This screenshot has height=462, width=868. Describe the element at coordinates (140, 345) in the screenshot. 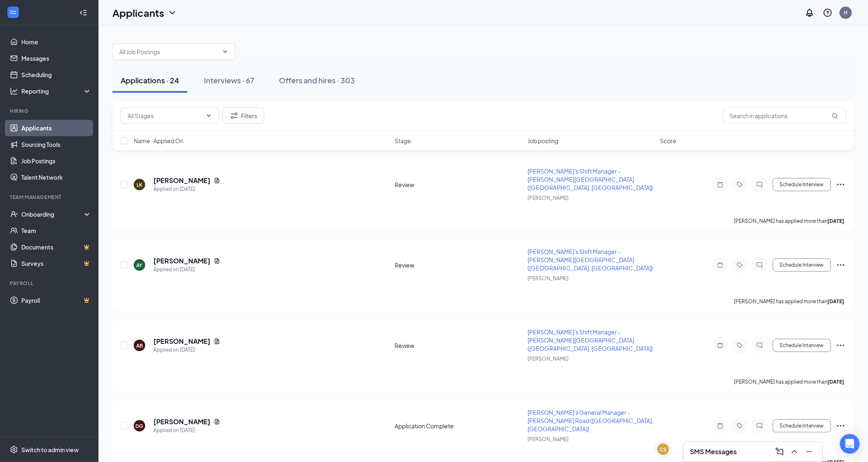

I see `div: AB` at that location.